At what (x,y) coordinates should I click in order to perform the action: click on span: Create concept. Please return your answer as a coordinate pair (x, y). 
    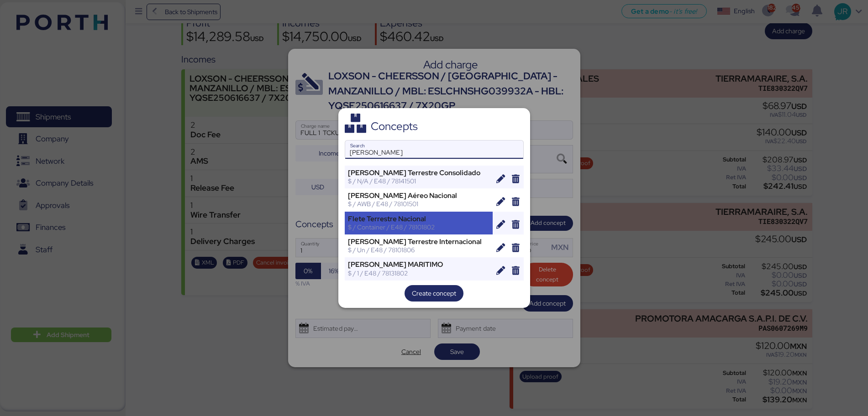
    Looking at the image, I should click on (434, 294).